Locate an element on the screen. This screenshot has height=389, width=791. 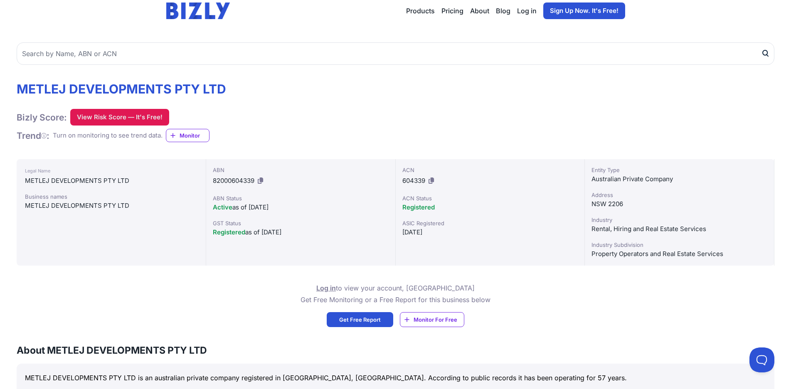
div: ACN Status is located at coordinates (490, 198).